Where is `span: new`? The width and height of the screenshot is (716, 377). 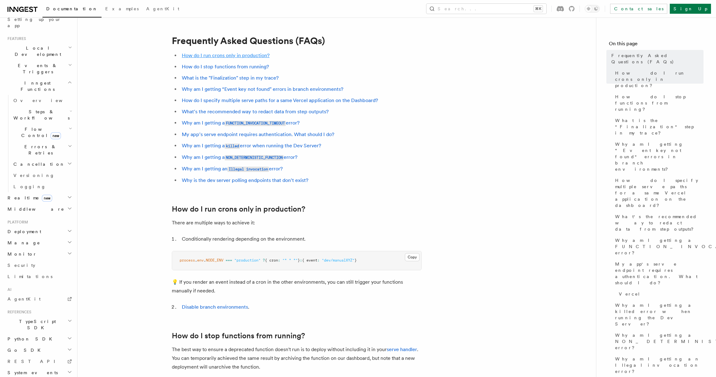
span: new is located at coordinates (47, 198).